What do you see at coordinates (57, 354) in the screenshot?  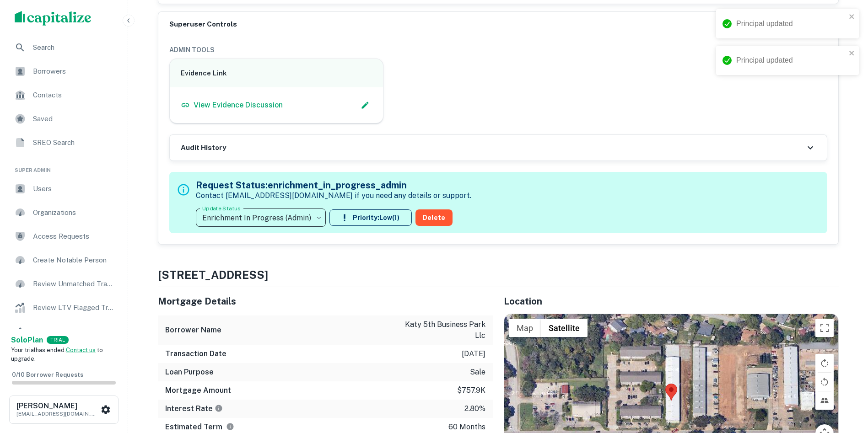 I see `span: Your trial has ended. to upgrade.` at bounding box center [57, 354].